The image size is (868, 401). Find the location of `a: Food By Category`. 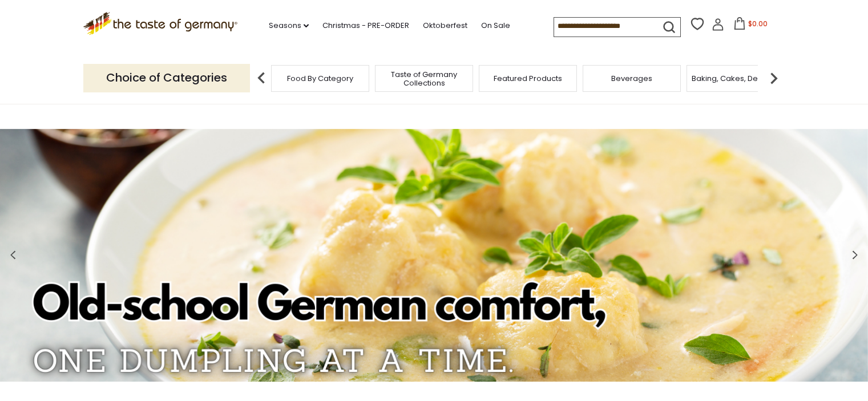

a: Food By Category is located at coordinates (320, 78).